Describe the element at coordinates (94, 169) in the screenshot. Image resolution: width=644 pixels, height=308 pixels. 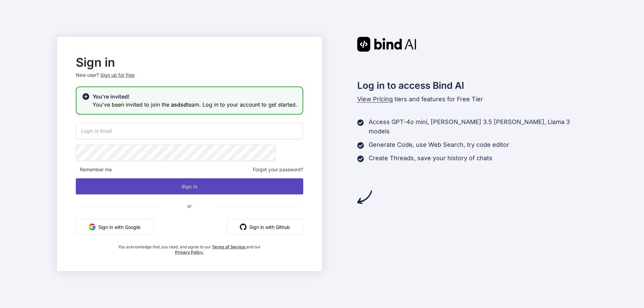
I see `span: Remember me` at that location.